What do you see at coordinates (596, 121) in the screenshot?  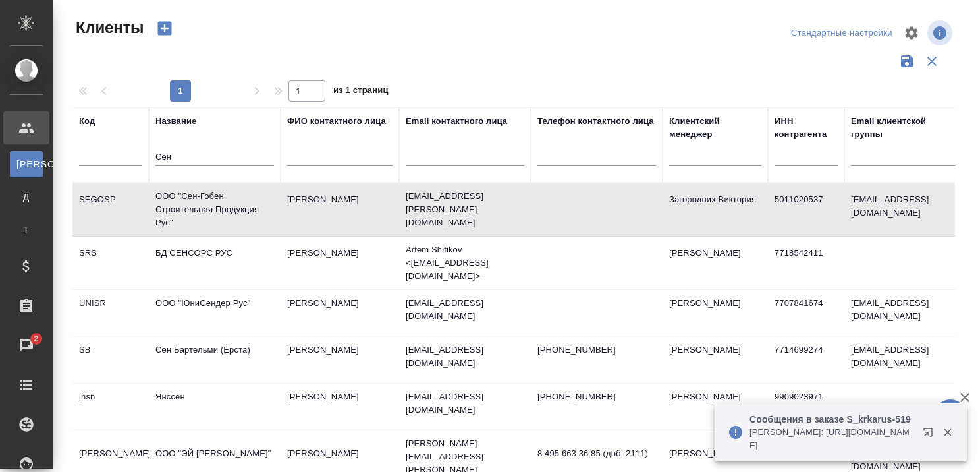 I see `div: Телефон контактного лица` at bounding box center [596, 121].